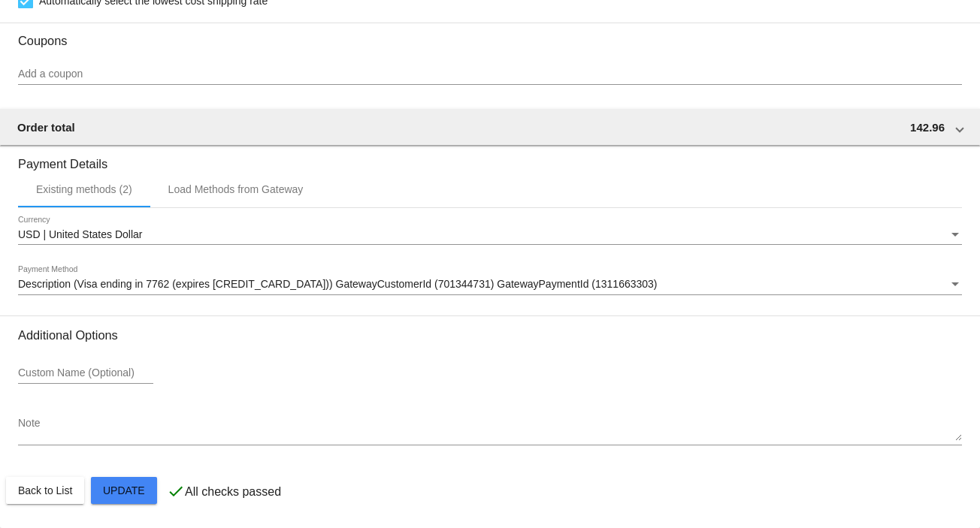  Describe the element at coordinates (45, 491) in the screenshot. I see `button: Back to List` at that location.